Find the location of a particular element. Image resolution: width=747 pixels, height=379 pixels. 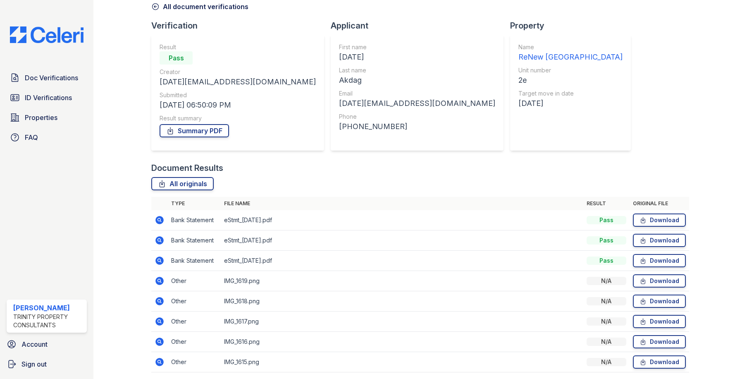

span: Properties is located at coordinates (41, 117).